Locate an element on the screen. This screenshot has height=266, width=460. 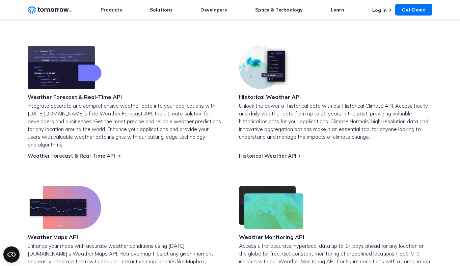
a: Products is located at coordinates (111, 10).